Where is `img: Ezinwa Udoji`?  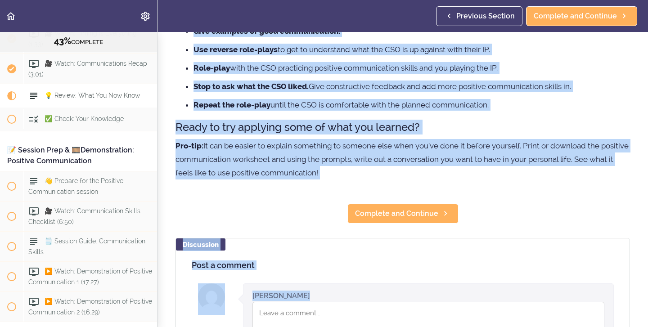 img: Ezinwa Udoji is located at coordinates (212, 297).